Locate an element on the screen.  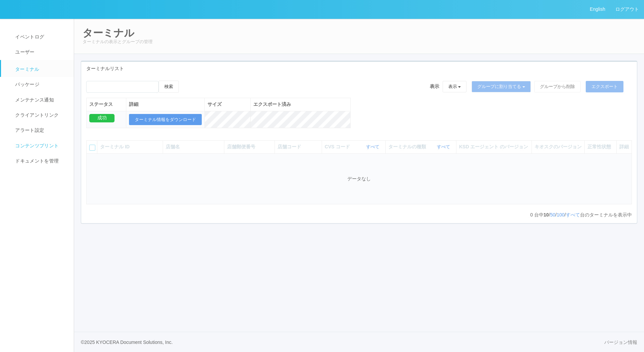
a: イベントログ is located at coordinates (41, 37).